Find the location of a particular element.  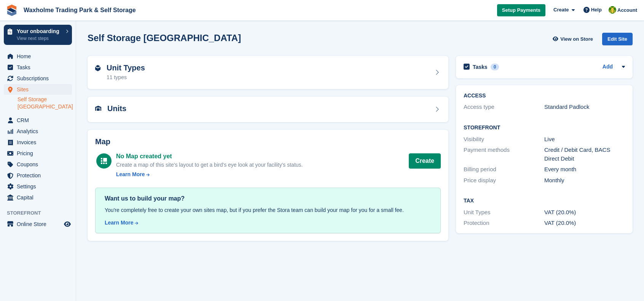

div: Standard Padlock is located at coordinates (584, 107).